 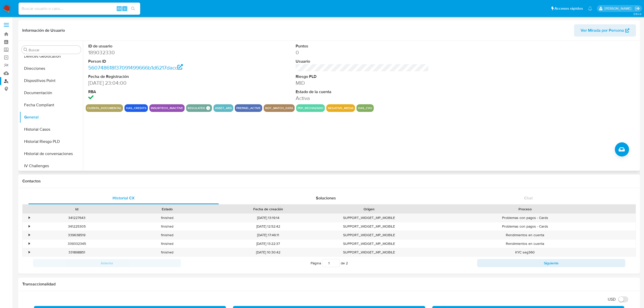 I want to click on div: Fecha de creación, so click(x=268, y=209).